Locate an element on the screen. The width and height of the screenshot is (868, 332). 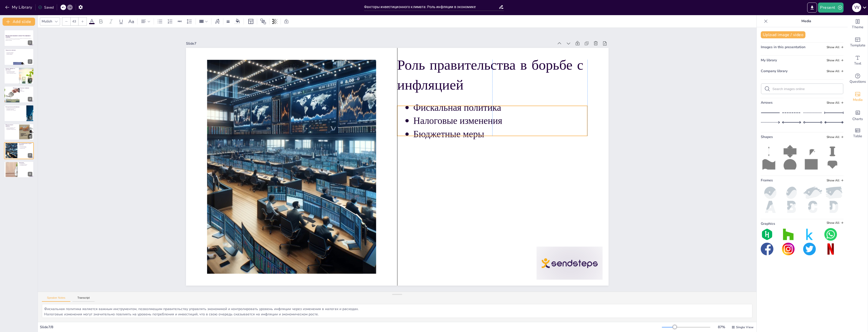
span: Questions is located at coordinates (858, 82).